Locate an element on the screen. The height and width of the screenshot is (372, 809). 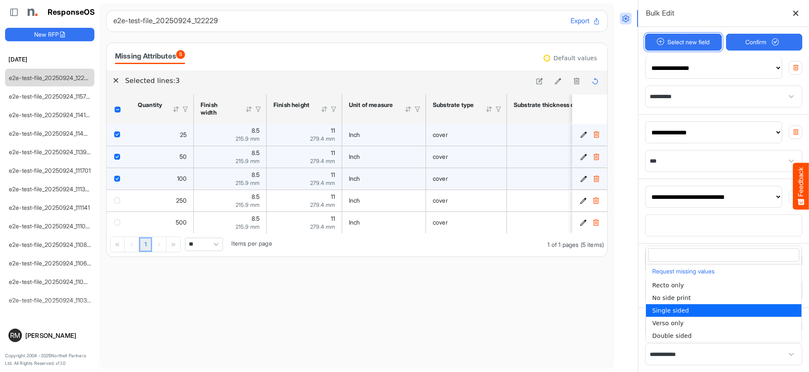
div: Finish width is located at coordinates (218, 109).